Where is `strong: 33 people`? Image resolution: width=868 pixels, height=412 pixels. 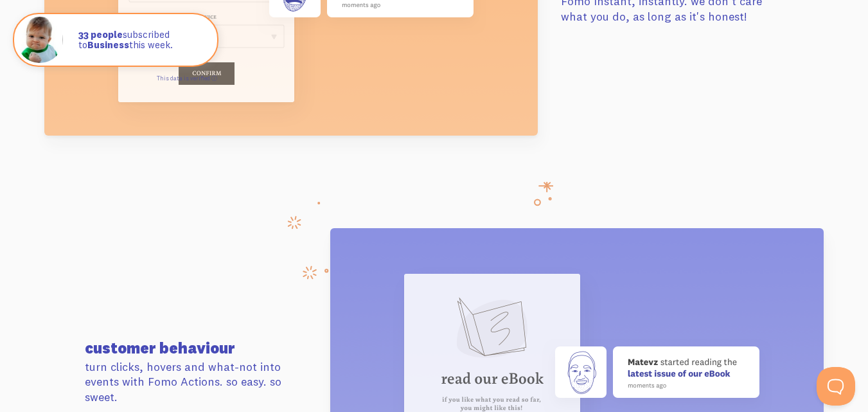 strong: 33 people is located at coordinates (100, 34).